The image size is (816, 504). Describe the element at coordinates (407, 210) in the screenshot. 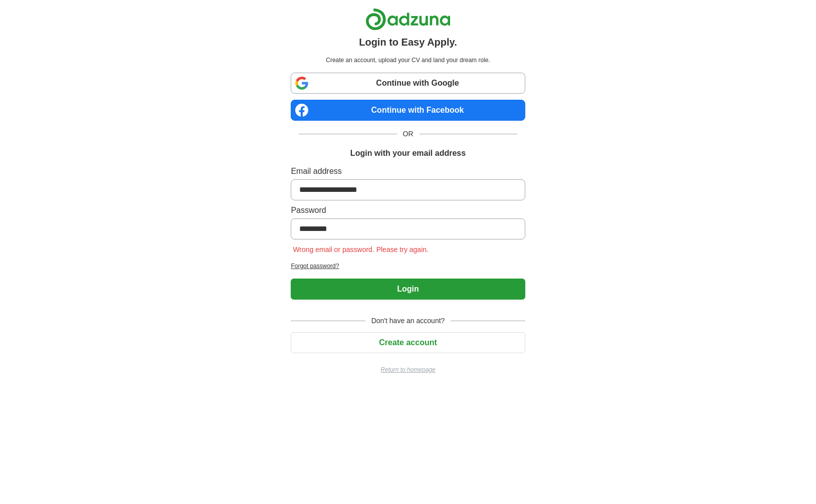

I see `label: Password` at that location.